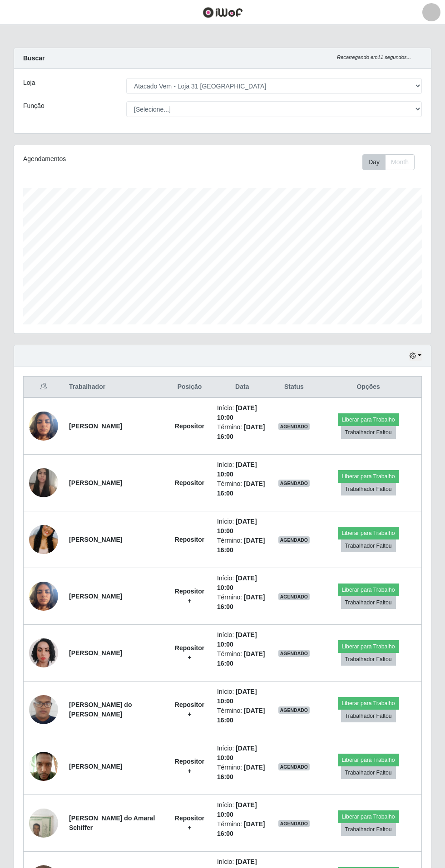  What do you see at coordinates (44, 710) in the screenshot?
I see `img: 1750291680875.jpeg` at bounding box center [44, 710].